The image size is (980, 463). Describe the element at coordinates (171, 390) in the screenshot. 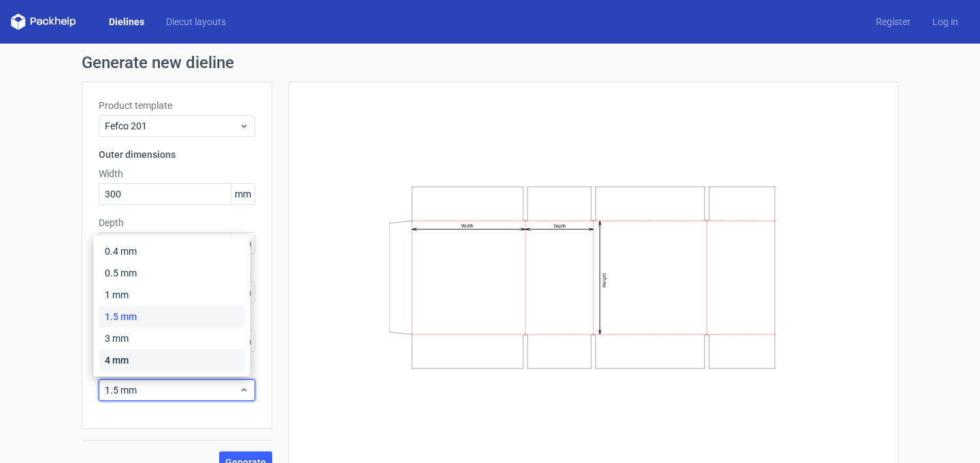

I see `span: 1.5 mm` at that location.